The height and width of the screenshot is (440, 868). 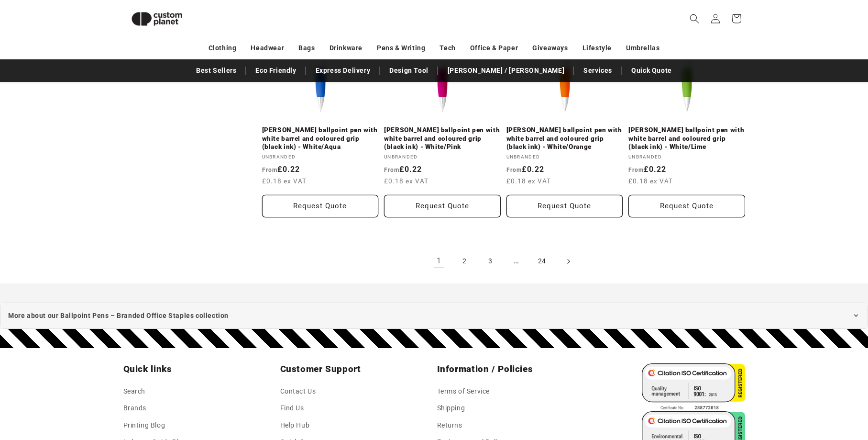 I want to click on a: Returns, so click(x=449, y=425).